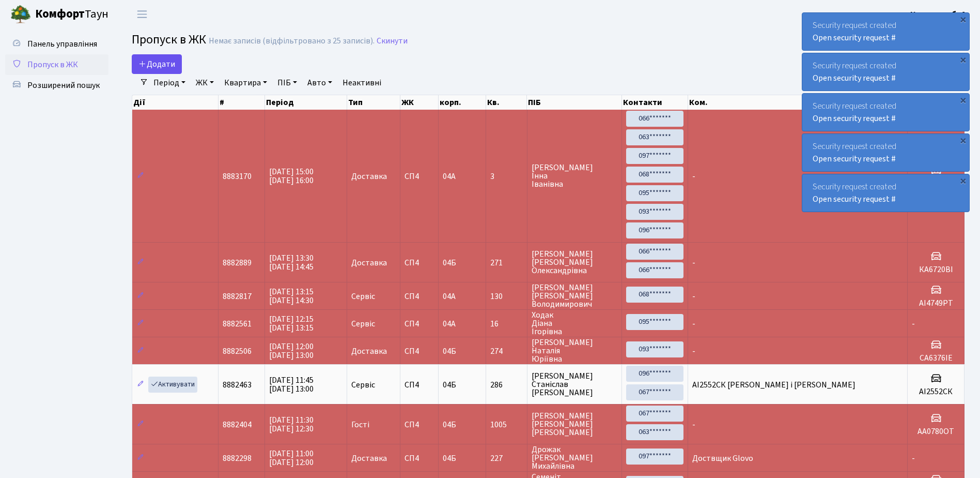 This screenshot has height=478, width=980. Describe the element at coordinates (62, 44) in the screenshot. I see `span: Панель управління` at that location.